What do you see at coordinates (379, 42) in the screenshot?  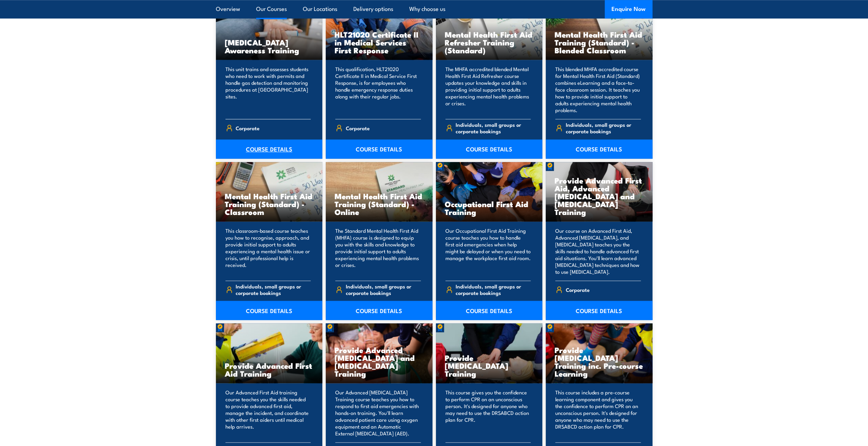 I see `h3: HLT21020 Certificate II in Medical Services First Response` at bounding box center [379, 42].